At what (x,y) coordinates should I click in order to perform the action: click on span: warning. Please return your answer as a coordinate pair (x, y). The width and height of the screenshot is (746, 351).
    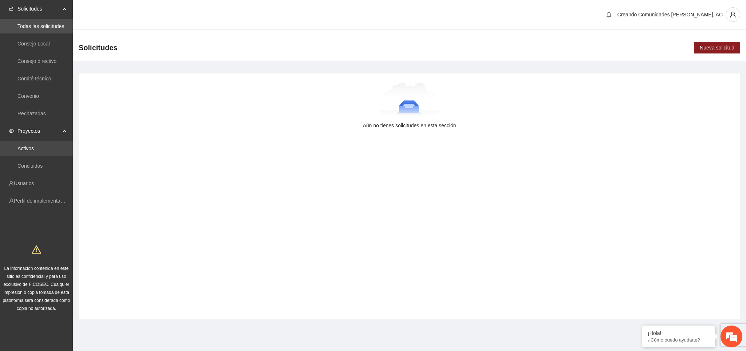
    Looking at the image, I should click on (36, 250).